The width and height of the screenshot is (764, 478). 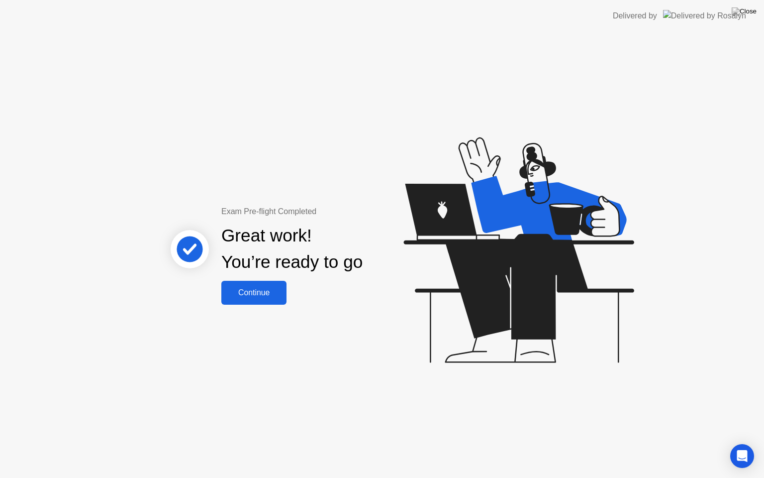 What do you see at coordinates (705, 15) in the screenshot?
I see `img: Delivered by Rosalyn` at bounding box center [705, 15].